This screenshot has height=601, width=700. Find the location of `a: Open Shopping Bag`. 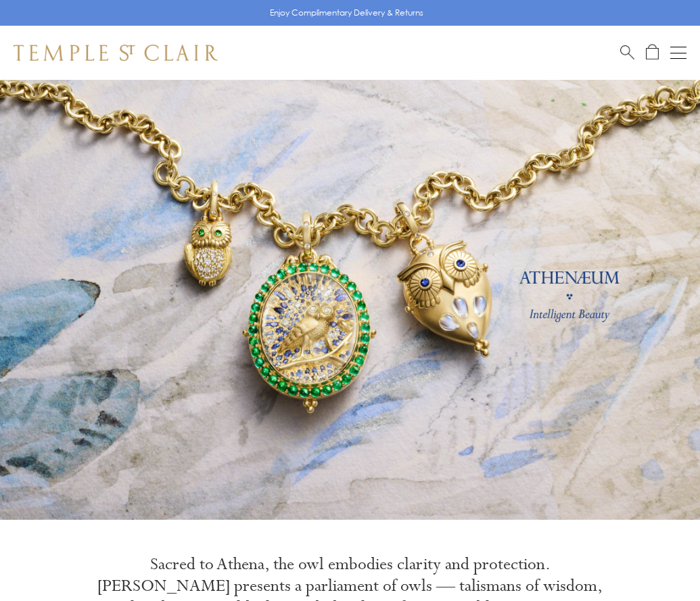

a: Open Shopping Bag is located at coordinates (653, 52).